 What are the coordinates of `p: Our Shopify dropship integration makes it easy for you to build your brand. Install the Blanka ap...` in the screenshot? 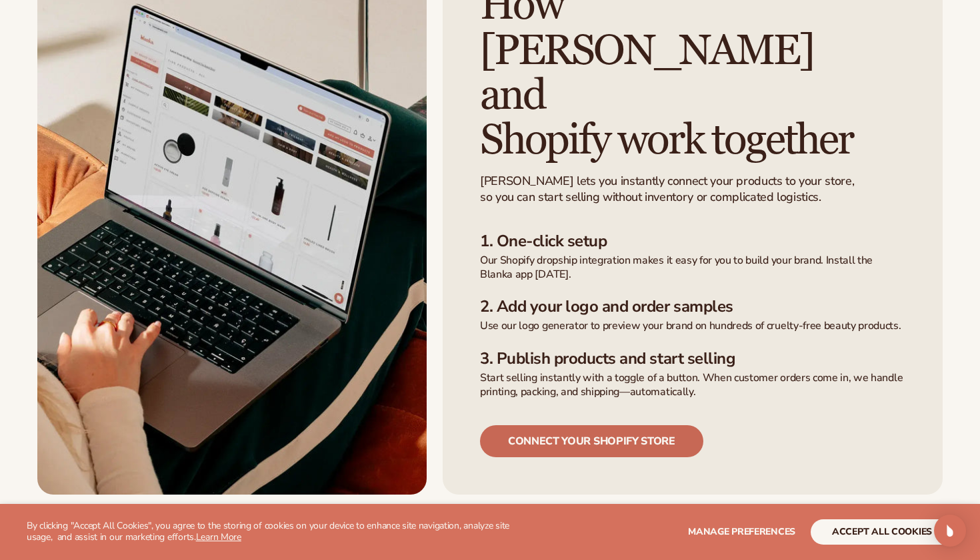 It's located at (693, 267).